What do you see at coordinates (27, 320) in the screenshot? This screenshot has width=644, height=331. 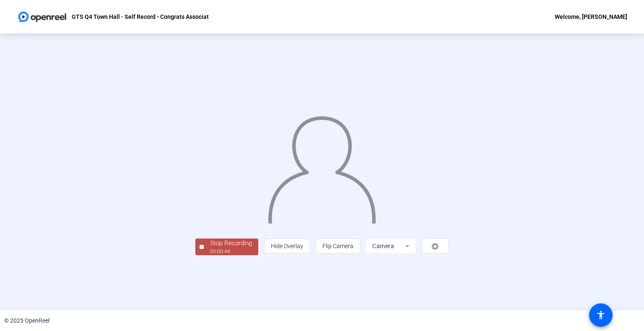 I see `div: © 2025 OpenReel` at bounding box center [27, 320].